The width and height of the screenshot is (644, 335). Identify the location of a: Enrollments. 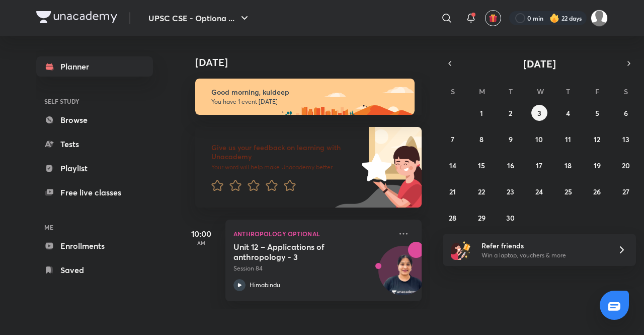
(95, 246).